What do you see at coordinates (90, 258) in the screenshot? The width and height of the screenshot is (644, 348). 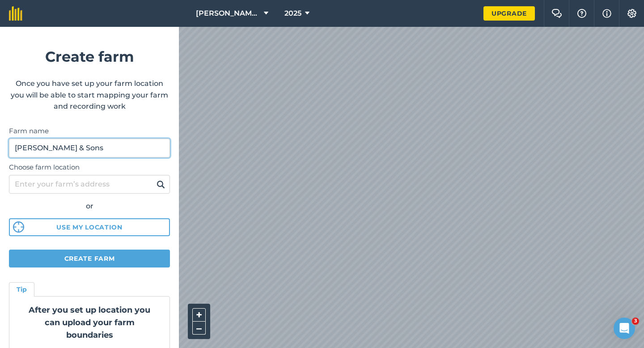 I see `button: Create farm` at bounding box center [90, 258].